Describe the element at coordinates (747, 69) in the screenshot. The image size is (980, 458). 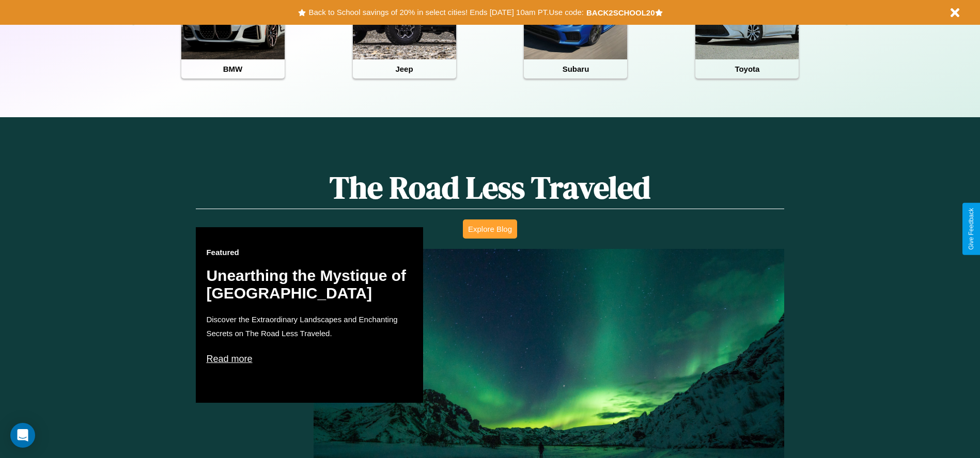
I see `h4: Toyota` at that location.